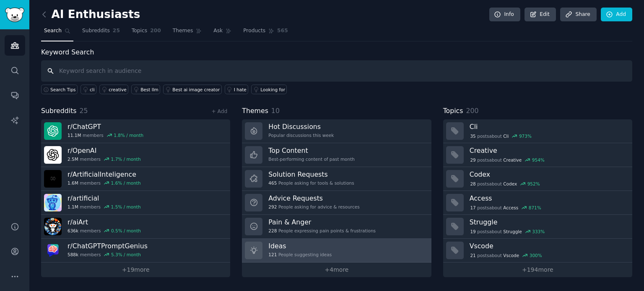  What do you see at coordinates (240, 90) in the screenshot?
I see `div: I hate` at bounding box center [240, 90].